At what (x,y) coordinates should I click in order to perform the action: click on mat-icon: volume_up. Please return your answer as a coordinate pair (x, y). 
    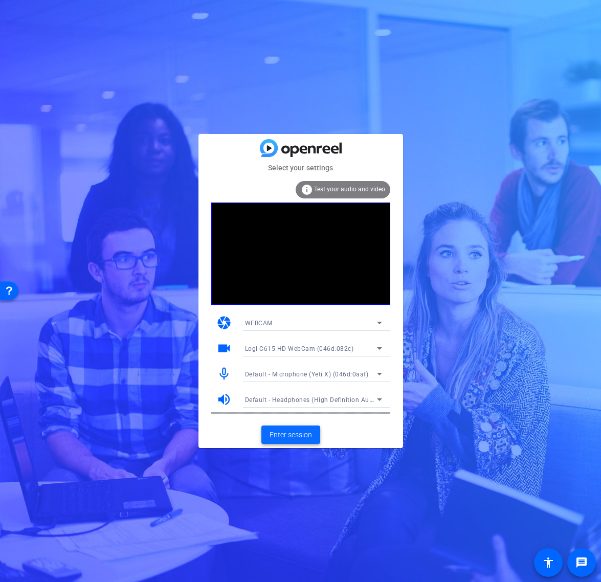
    Looking at the image, I should click on (224, 399).